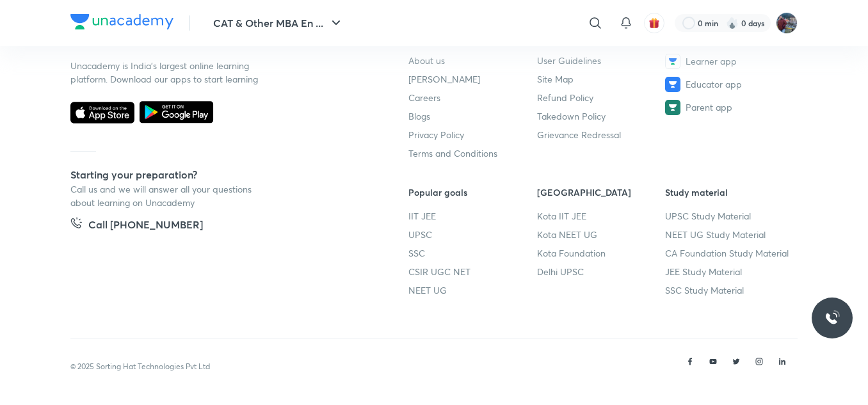 This screenshot has width=868, height=405. Describe the element at coordinates (730, 107) in the screenshot. I see `a: Parent app` at that location.